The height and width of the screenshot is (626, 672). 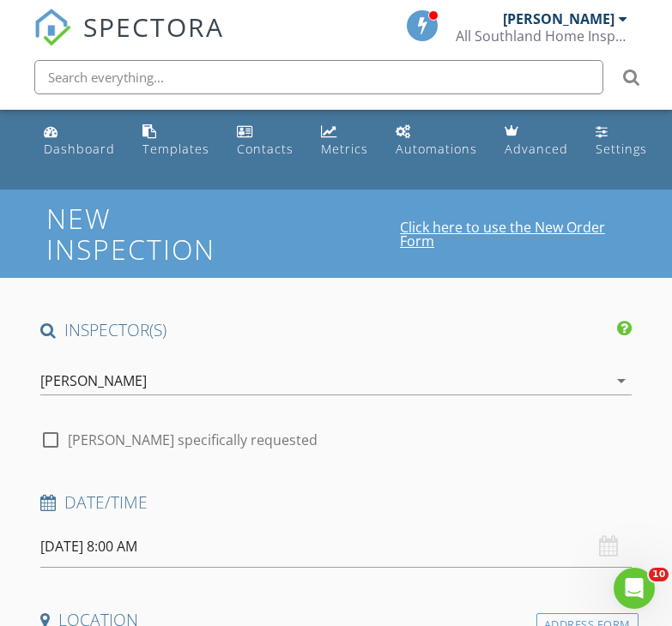 I want to click on h4: Date/Time, so click(x=335, y=502).